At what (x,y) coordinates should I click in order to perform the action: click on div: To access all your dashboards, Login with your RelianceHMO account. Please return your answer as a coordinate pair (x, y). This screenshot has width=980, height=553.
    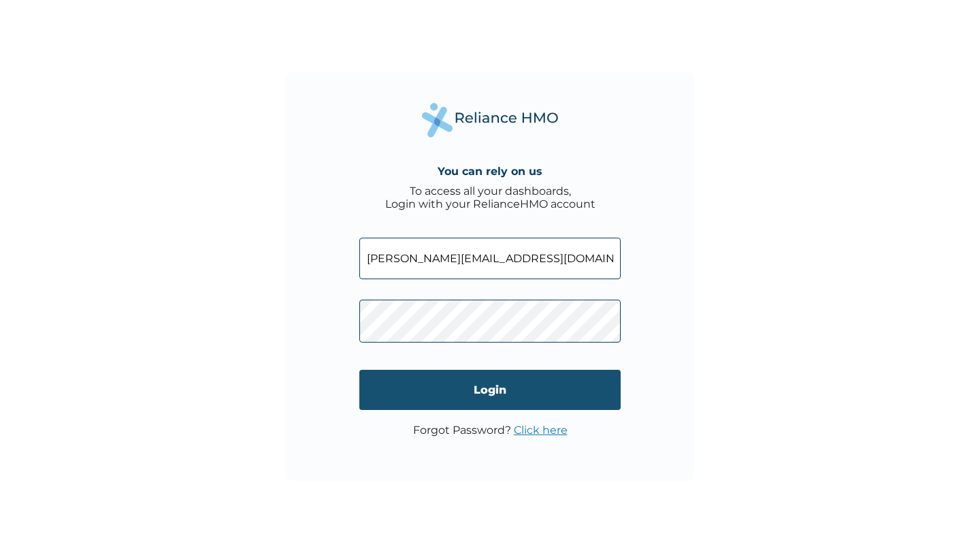
    Looking at the image, I should click on (490, 198).